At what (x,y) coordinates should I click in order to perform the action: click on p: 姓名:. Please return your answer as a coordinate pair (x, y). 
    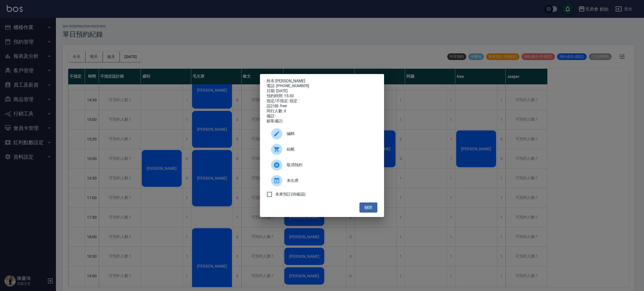
    Looking at the image, I should click on (322, 81).